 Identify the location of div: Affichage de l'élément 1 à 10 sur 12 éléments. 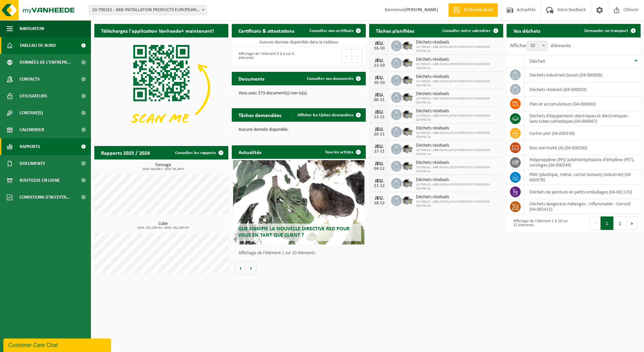
(540, 223).